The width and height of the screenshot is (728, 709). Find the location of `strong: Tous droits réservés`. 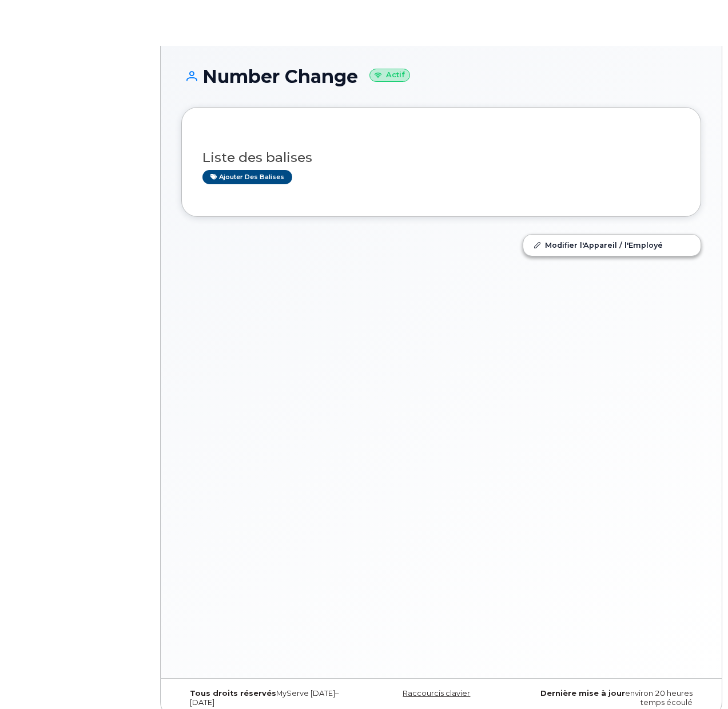

strong: Tous droits réservés is located at coordinates (233, 693).